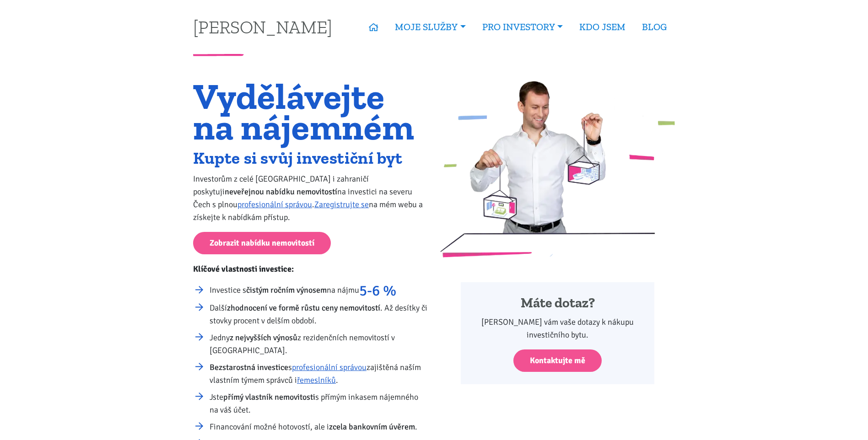  Describe the element at coordinates (654, 27) in the screenshot. I see `a: BLOG` at that location.